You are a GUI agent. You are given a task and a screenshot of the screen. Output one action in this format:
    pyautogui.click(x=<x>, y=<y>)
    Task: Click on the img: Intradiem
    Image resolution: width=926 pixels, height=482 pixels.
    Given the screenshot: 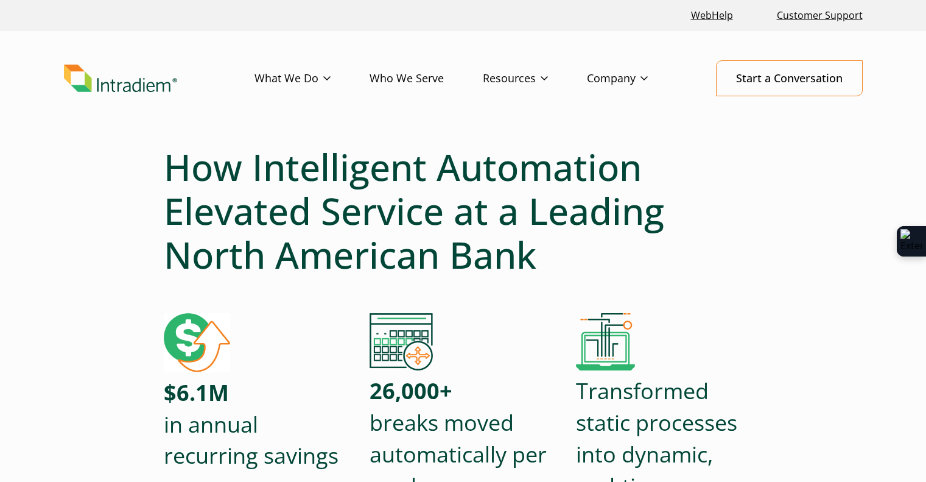 What is the action you would take?
    pyautogui.click(x=121, y=79)
    